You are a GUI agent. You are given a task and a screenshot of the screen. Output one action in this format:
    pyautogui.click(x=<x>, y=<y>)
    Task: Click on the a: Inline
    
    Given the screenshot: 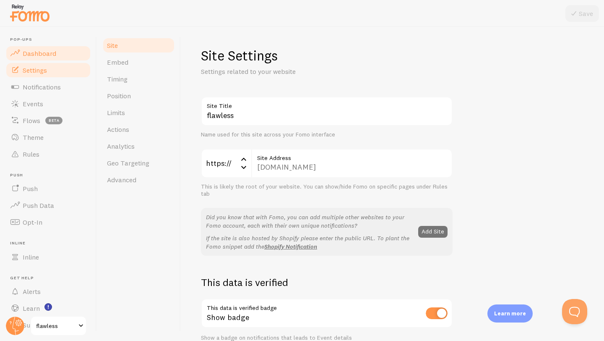 What is the action you would take?
    pyautogui.click(x=48, y=257)
    